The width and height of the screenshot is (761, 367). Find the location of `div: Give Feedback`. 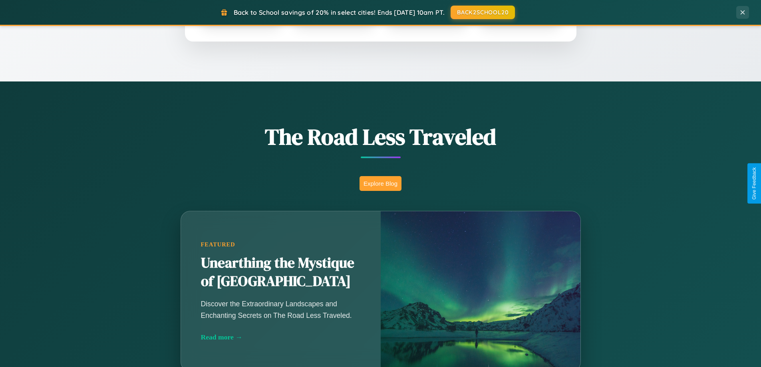

div: Give Feedback is located at coordinates (754, 183).